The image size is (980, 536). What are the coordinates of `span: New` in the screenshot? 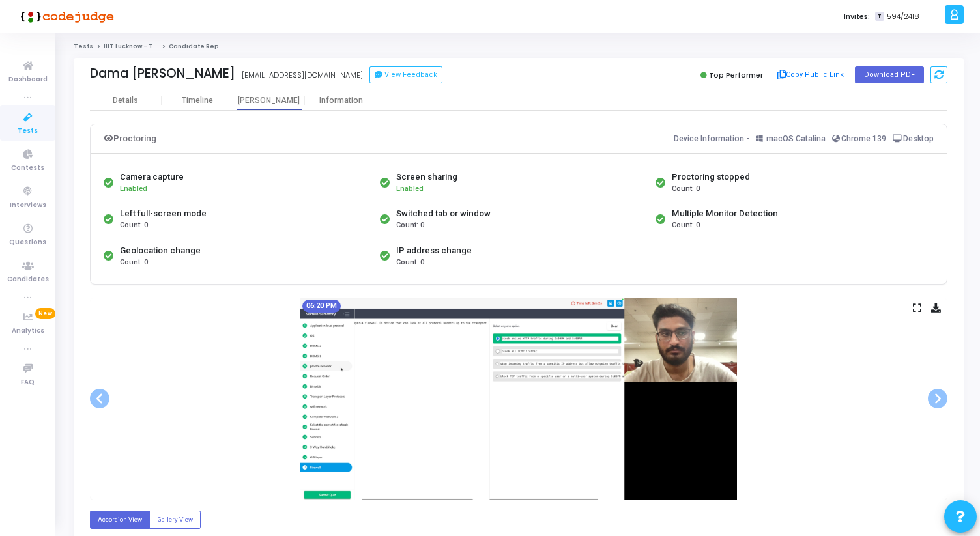 It's located at (45, 313).